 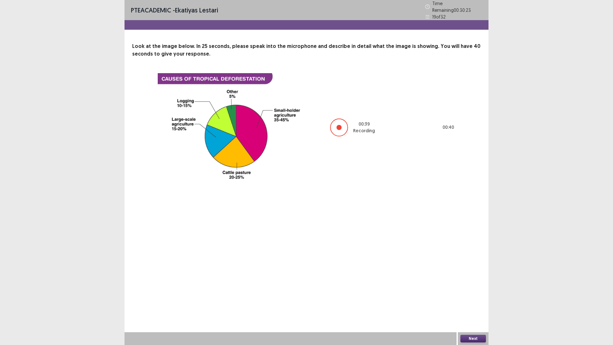 I want to click on p: 00 : 39, so click(x=364, y=124).